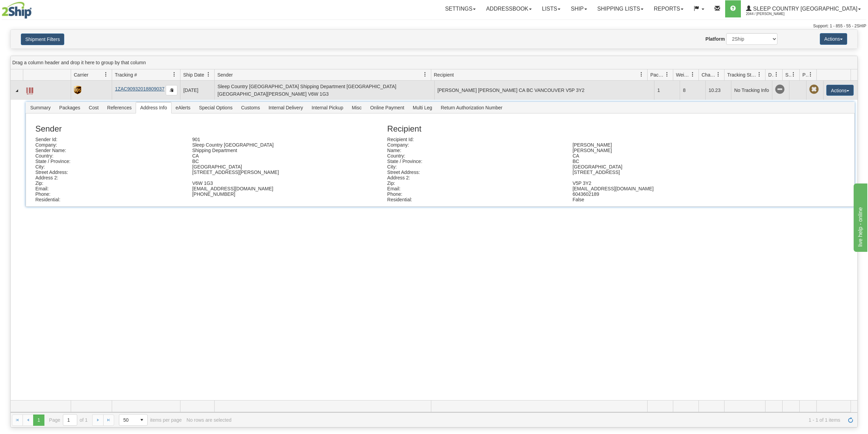 The image size is (868, 434). Describe the element at coordinates (108, 194) in the screenshot. I see `div: Phone:` at that location.